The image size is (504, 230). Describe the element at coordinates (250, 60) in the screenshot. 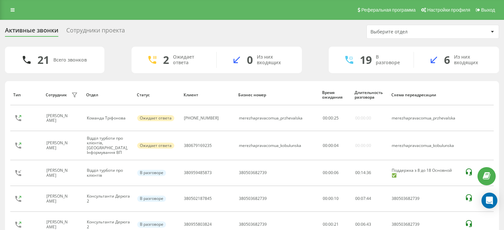

I see `div: 0` at that location.